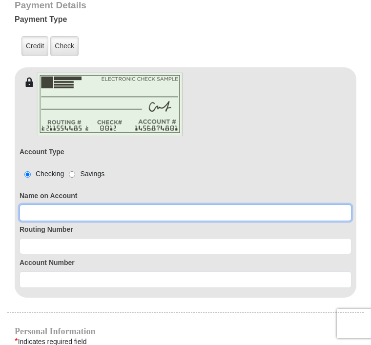  I want to click on label: Account Number, so click(186, 263).